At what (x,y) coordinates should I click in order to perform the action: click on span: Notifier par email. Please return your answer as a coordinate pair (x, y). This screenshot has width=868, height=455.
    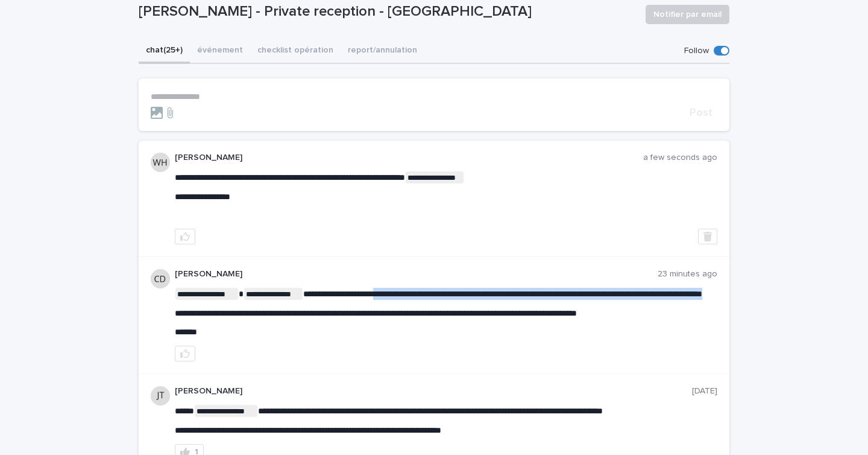
    Looking at the image, I should click on (688, 14).